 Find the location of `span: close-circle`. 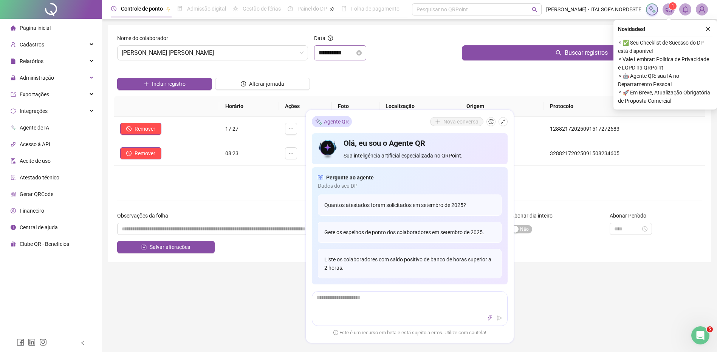

span: close-circle is located at coordinates (359, 53).